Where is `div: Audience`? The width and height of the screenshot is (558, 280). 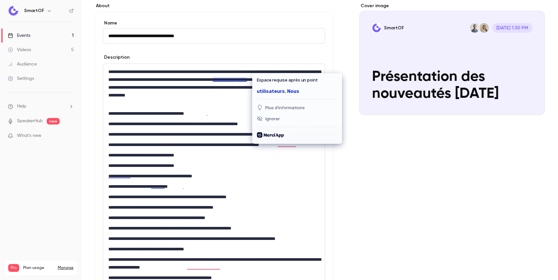 div: Audience is located at coordinates (22, 64).